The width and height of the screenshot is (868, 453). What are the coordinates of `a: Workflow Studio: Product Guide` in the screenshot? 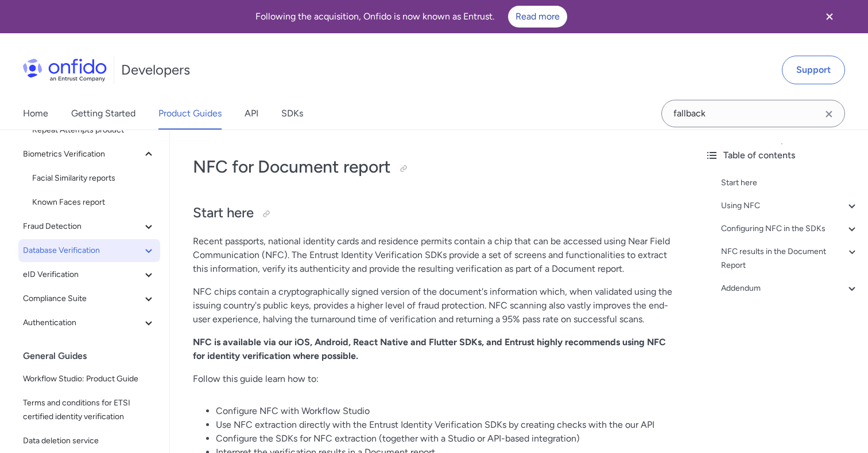 It's located at (89, 379).